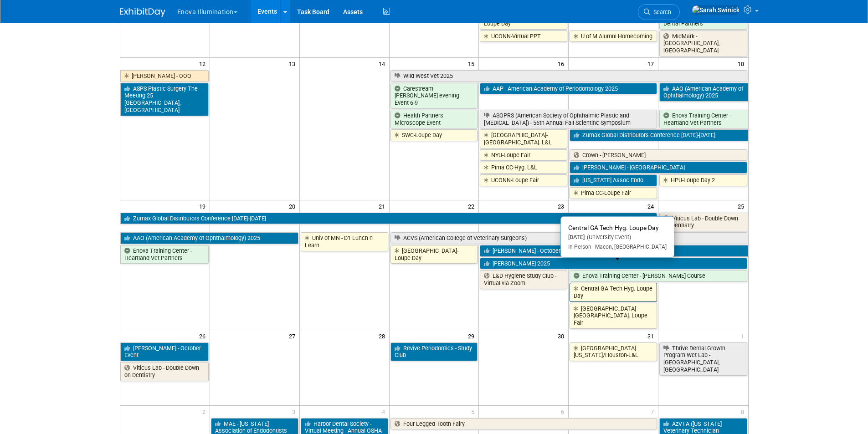 The image size is (868, 434). I want to click on a: UCONN-Loupe Fair, so click(523, 180).